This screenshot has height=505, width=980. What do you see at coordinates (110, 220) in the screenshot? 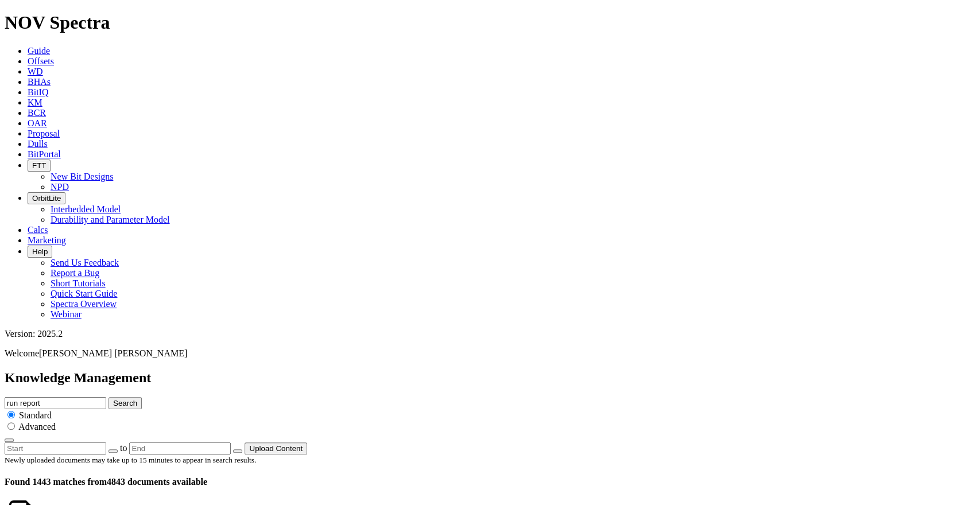
I see `a: Durability and Parameter Model` at bounding box center [110, 220].